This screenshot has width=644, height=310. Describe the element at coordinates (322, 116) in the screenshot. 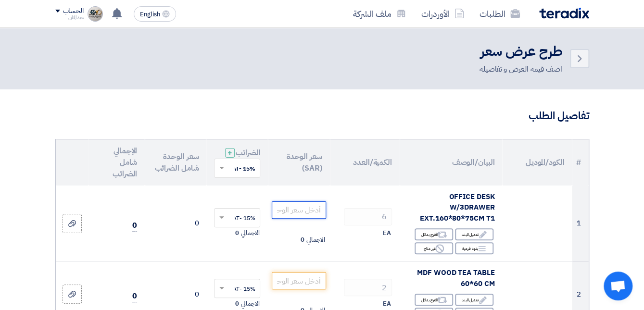

I see `h3: تفاصيل الطلب` at that location.